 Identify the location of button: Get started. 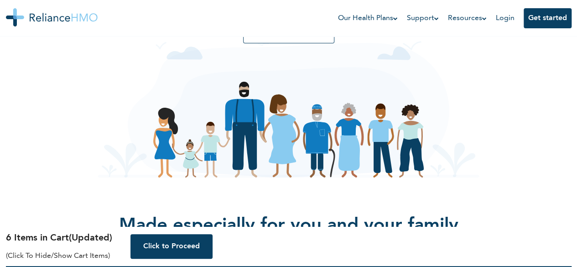
(547, 18).